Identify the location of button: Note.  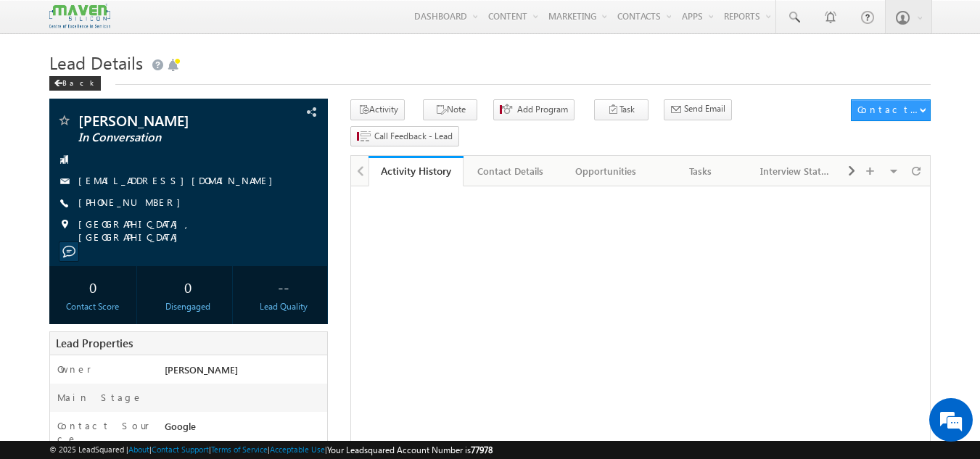
(450, 110).